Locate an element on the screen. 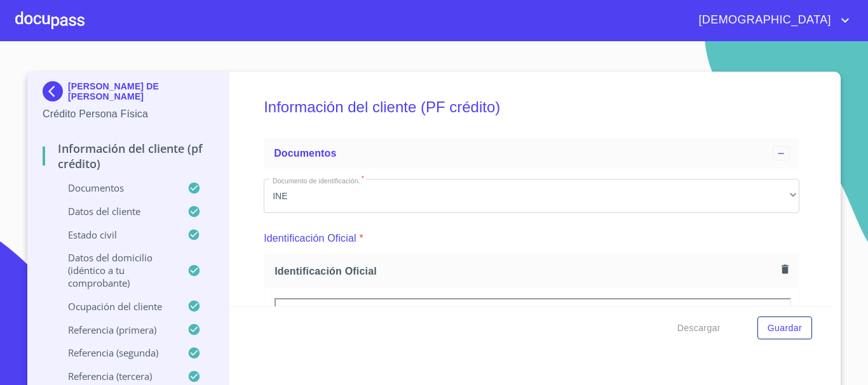 This screenshot has height=385, width=868. div: INE is located at coordinates (531, 196).